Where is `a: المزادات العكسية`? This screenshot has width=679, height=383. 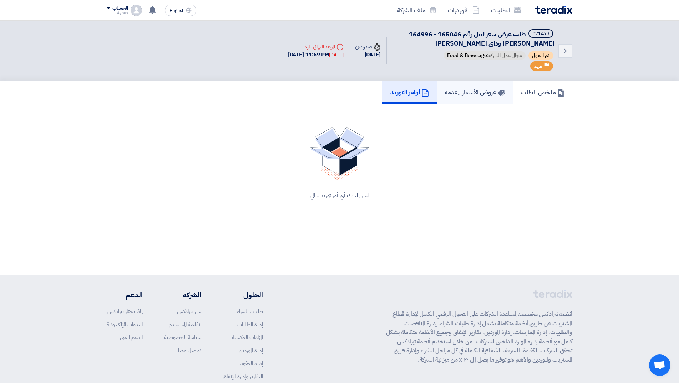 a: المزادات العكسية is located at coordinates (247, 338).